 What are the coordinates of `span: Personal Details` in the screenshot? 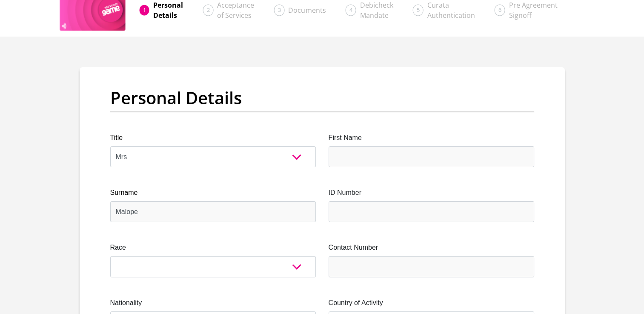 It's located at (168, 10).